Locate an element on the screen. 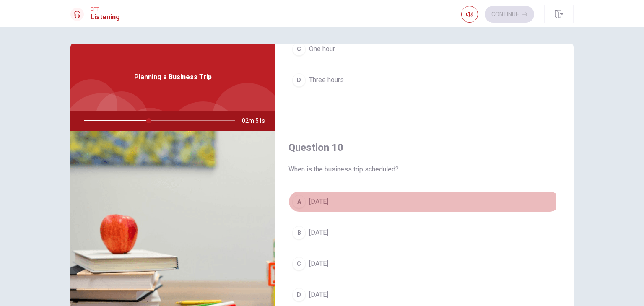 The width and height of the screenshot is (644, 306). span: Planning a Business Trip is located at coordinates (173, 77).